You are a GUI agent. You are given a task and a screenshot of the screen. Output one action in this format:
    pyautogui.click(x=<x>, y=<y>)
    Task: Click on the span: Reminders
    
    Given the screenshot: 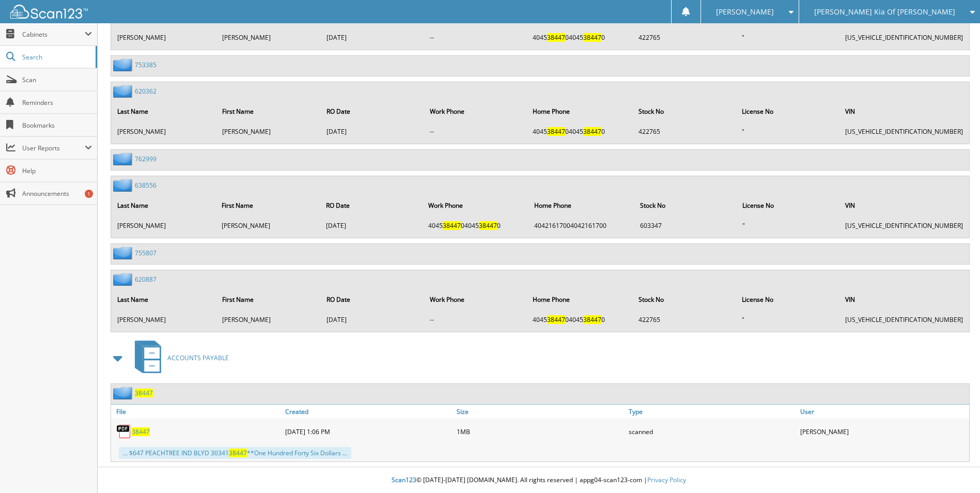 What is the action you would take?
    pyautogui.click(x=57, y=102)
    